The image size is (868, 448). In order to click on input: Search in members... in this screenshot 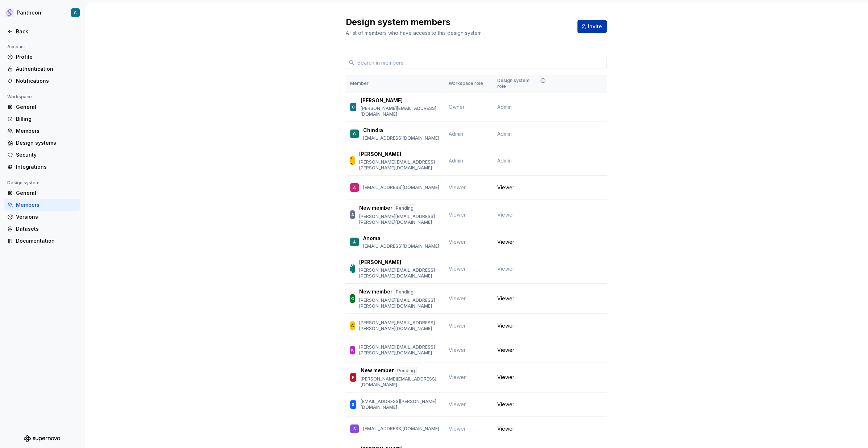, I will do `click(481, 63)`.